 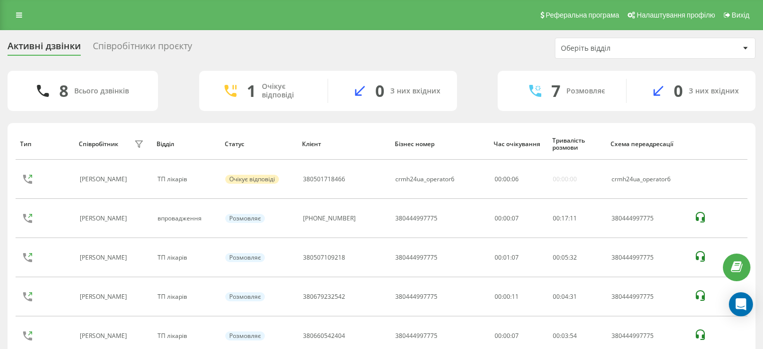 I want to click on div: Клієнт, so click(x=344, y=144).